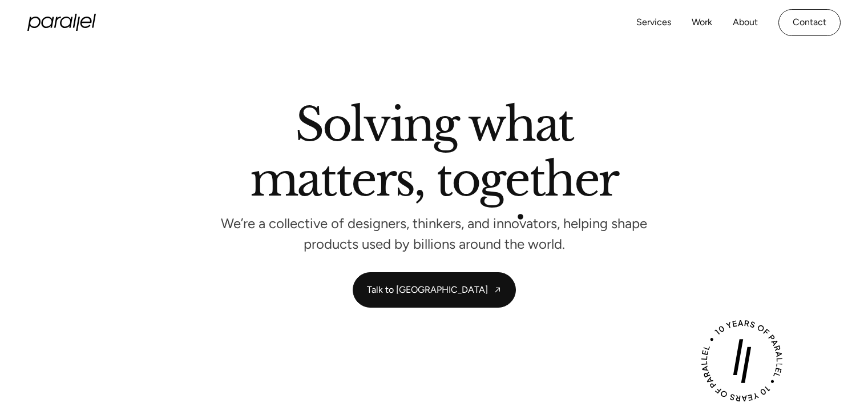 The width and height of the screenshot is (868, 402). Describe the element at coordinates (809, 22) in the screenshot. I see `a: Contact` at that location.